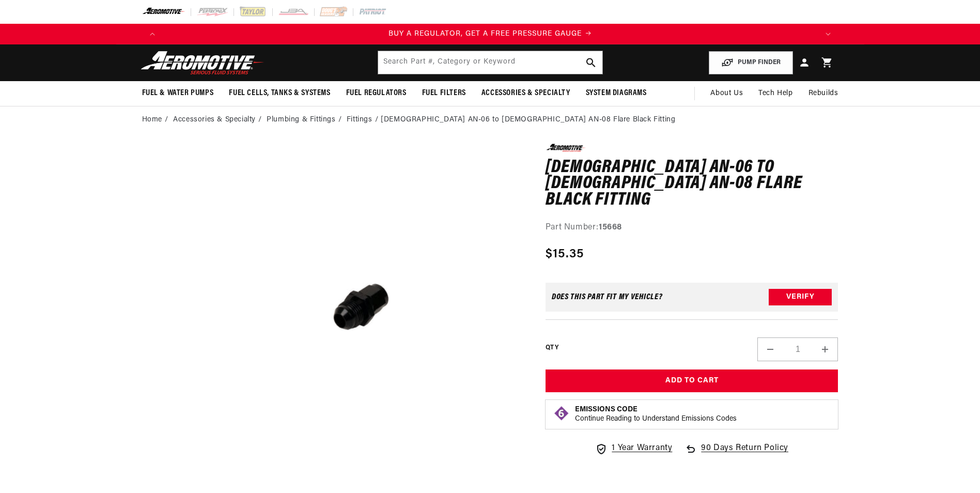  I want to click on summary: Rebuilds, so click(823, 93).